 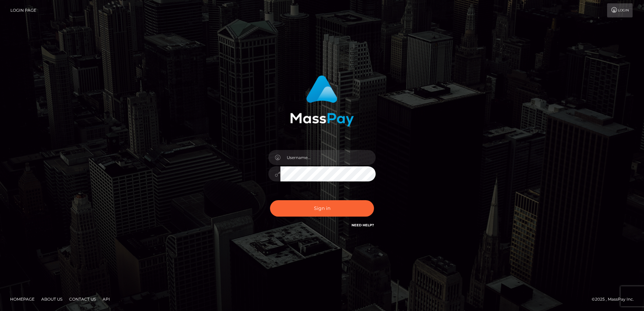 I want to click on a: About Us, so click(x=52, y=299).